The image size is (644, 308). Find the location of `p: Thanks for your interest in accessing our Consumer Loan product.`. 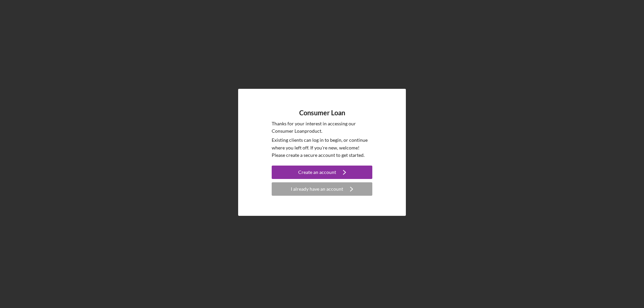

p: Thanks for your interest in accessing our Consumer Loan product. is located at coordinates (322, 128).